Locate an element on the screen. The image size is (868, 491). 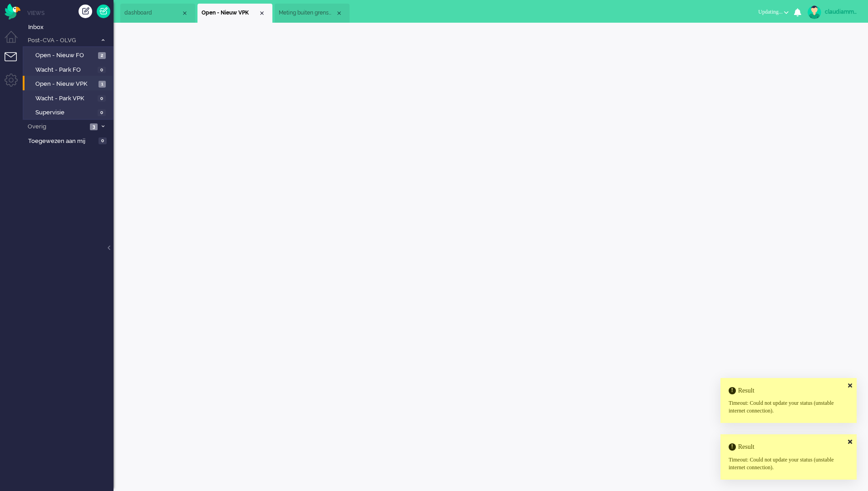
a: Open - Nieuw FO 2 is located at coordinates (69, 55).